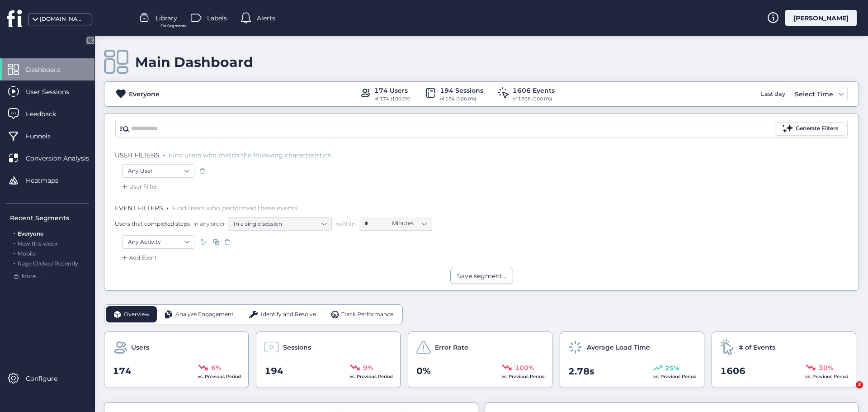 The width and height of the screenshot is (868, 412). I want to click on span: within, so click(346, 224).